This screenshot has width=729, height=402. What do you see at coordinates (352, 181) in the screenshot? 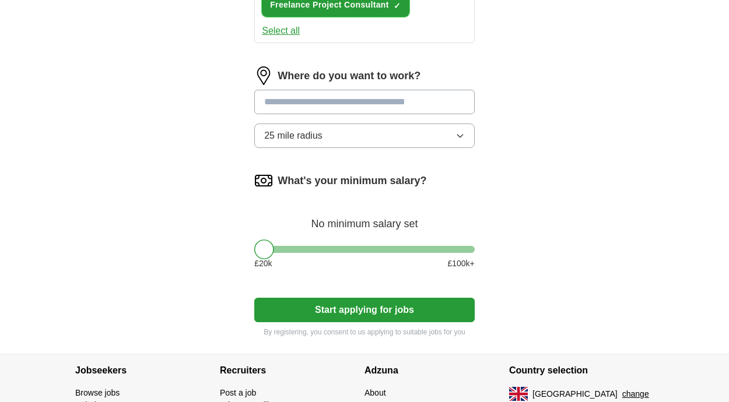
I see `label: What's your minimum salary?` at bounding box center [352, 181].